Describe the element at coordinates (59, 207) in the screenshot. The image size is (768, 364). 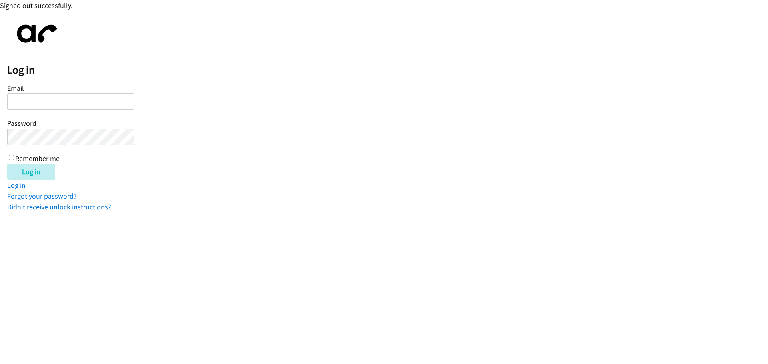
I see `a: Didn't receive unlock instructions?` at that location.